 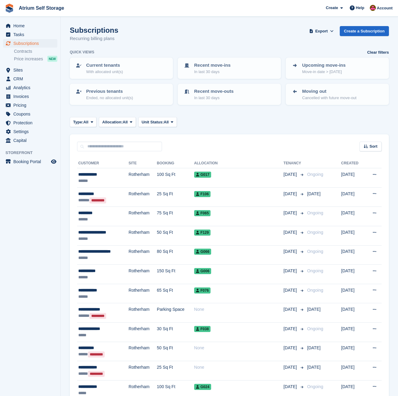 I want to click on span: Sites, so click(x=32, y=70).